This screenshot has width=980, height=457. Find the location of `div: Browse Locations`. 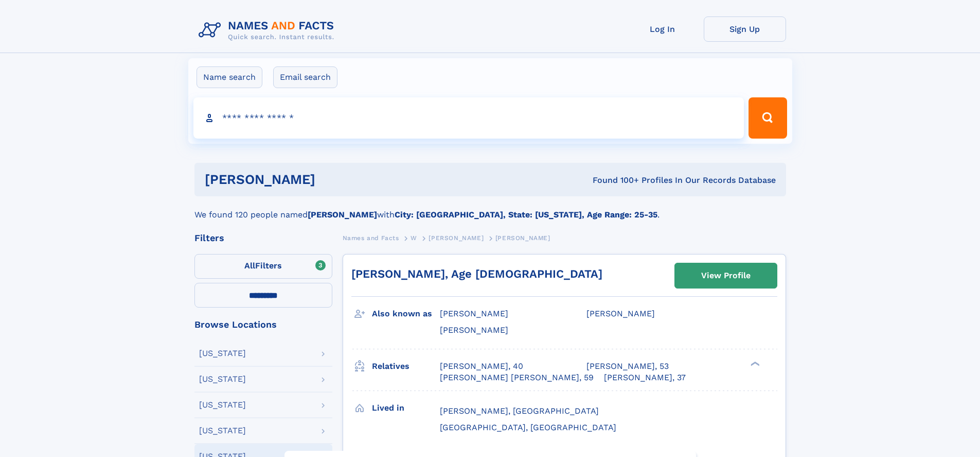

div: Browse Locations is located at coordinates (264, 324).